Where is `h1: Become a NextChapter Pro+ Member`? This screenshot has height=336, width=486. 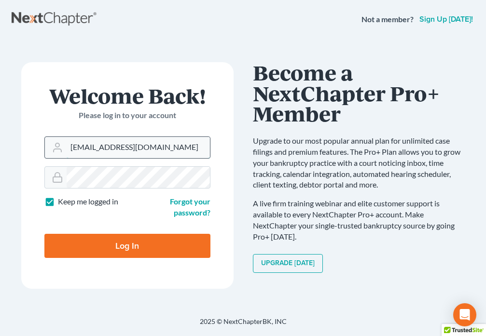 h1: Become a NextChapter Pro+ Member is located at coordinates (359, 93).